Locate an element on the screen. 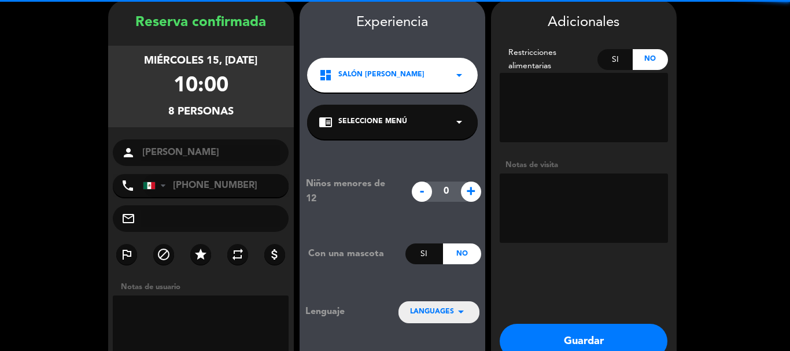  i: mail_outline is located at coordinates (128, 219).